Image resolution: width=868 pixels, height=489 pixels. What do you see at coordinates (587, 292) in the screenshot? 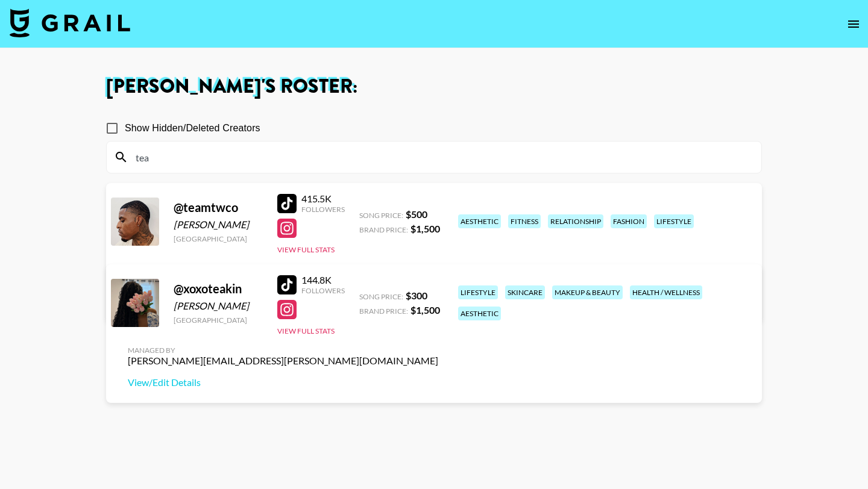
I see `div: makeup & beauty` at bounding box center [587, 292].